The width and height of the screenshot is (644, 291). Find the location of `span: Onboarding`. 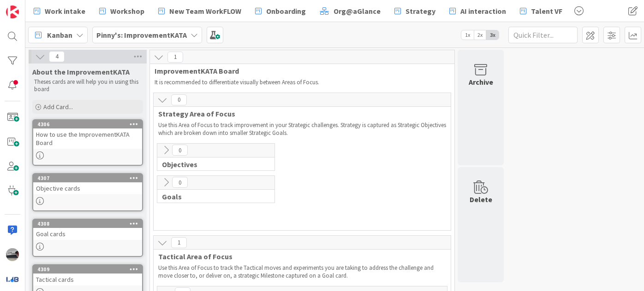

span: Onboarding is located at coordinates (286, 11).